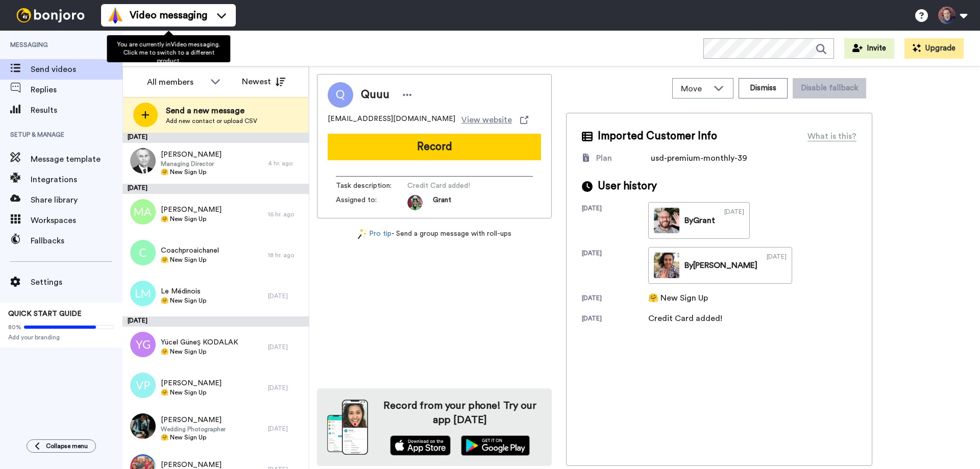 Image resolution: width=980 pixels, height=469 pixels. I want to click on img: ma.png, so click(143, 212).